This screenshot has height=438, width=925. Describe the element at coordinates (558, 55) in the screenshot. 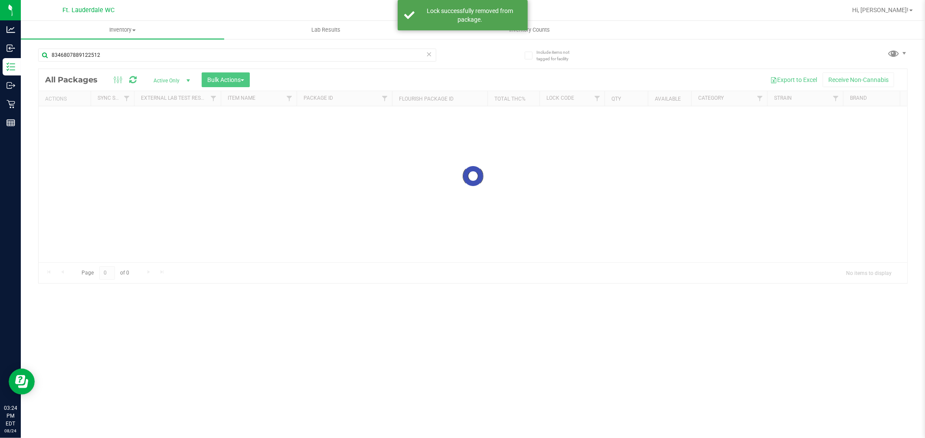

I see `span: Include items not tagged for facility` at that location.